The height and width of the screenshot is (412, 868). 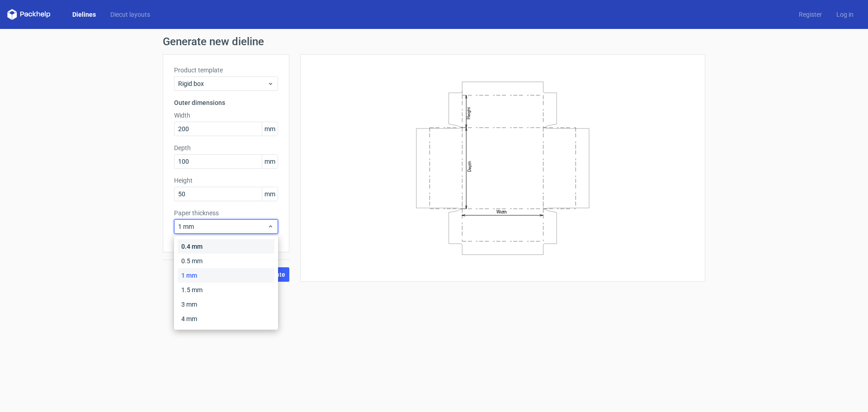 What do you see at coordinates (434, 41) in the screenshot?
I see `h1: Generate new dieline` at bounding box center [434, 41].